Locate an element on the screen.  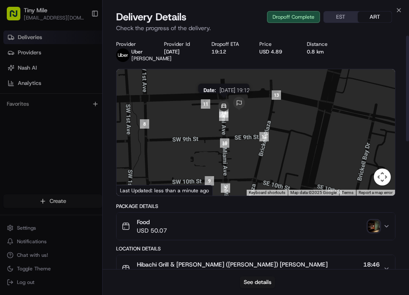
p: Check the progress of the delivery. is located at coordinates (256, 28).